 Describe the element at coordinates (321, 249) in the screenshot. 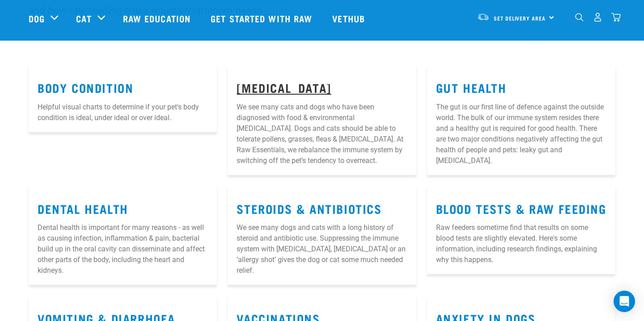

I see `p: We see many dogs and cats with a long history of steroid and antibiotic use. Suppressing the immu...` at that location.